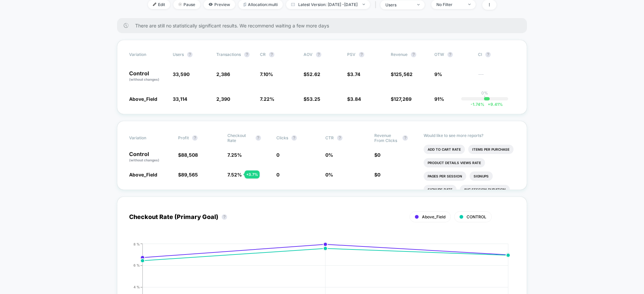  I want to click on span: 88,508, so click(189, 155).